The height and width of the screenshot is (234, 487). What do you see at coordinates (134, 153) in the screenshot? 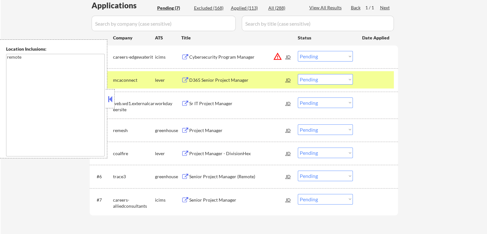
I see `div: coalfire` at bounding box center [134, 153].